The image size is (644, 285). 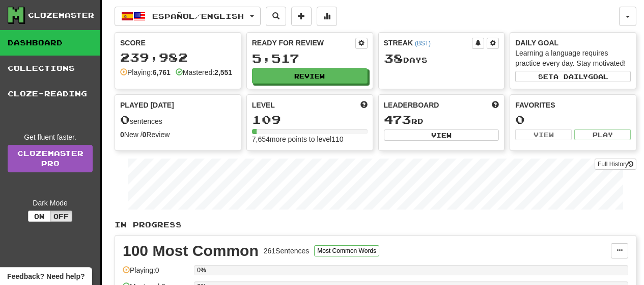 I want to click on div: Daily Goal, so click(x=573, y=43).